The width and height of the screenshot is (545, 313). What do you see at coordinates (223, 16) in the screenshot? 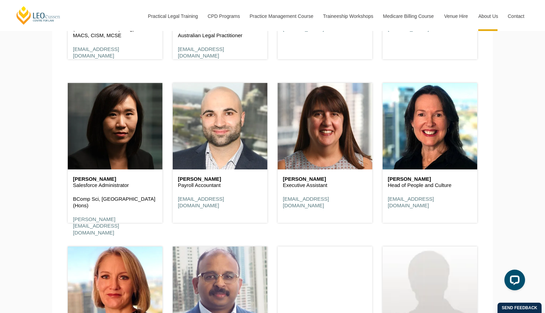
I see `a: CPD Programs` at bounding box center [223, 16].